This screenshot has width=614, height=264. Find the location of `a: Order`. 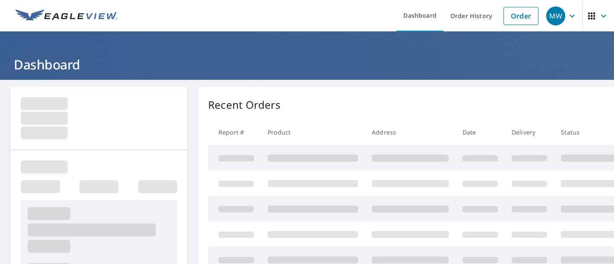

a: Order is located at coordinates (521, 16).